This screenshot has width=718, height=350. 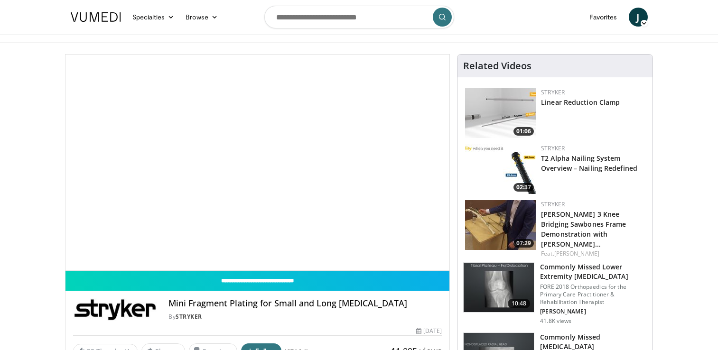 I want to click on img: 75b15a3f-bd69-4d56-a773-1f94f33d198b.150x105_q85_crop-smart_upscale.jpg, so click(x=501, y=225).